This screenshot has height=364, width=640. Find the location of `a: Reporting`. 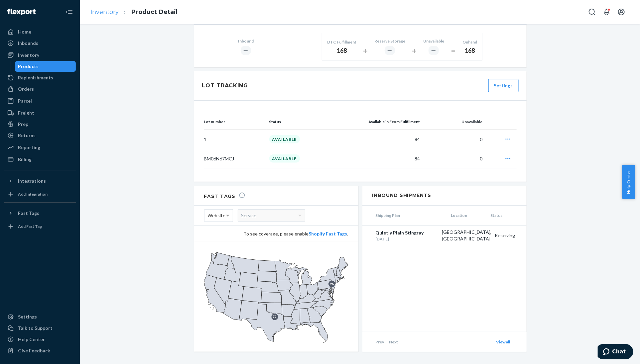

a: Reporting is located at coordinates (40, 147).